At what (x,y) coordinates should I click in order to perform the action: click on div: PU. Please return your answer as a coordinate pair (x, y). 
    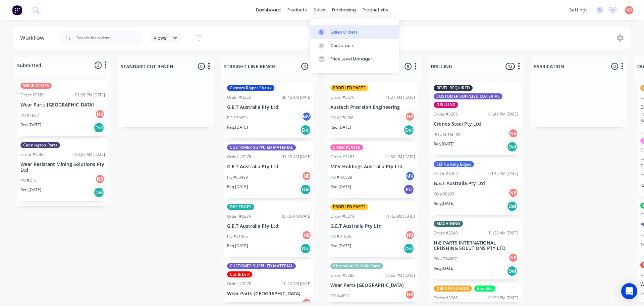
    Looking at the image, I should click on (408, 189).